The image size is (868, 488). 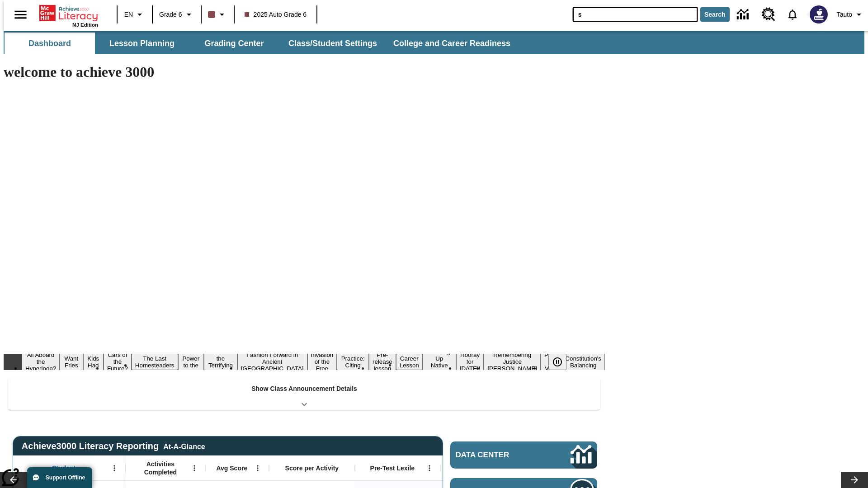 I want to click on div: At-A-Glance, so click(x=184, y=446).